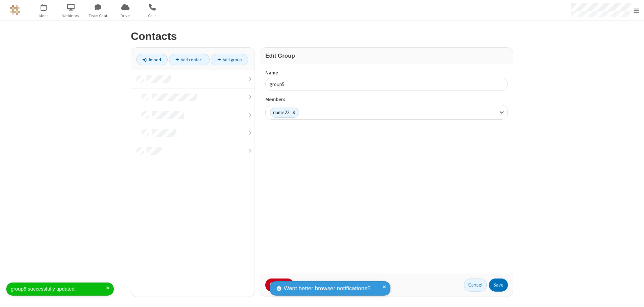 This screenshot has height=307, width=644. What do you see at coordinates (71, 16) in the screenshot?
I see `span: Webinars` at bounding box center [71, 16].